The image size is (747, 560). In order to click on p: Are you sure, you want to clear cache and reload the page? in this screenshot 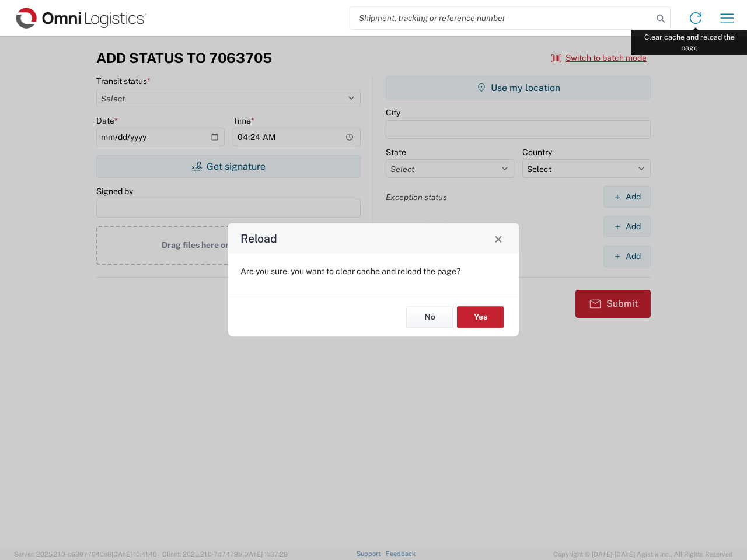, I will do `click(373, 271)`.